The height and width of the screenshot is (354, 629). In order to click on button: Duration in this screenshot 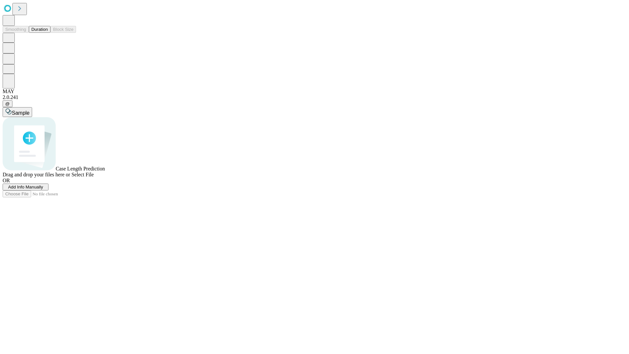, I will do `click(40, 29)`.